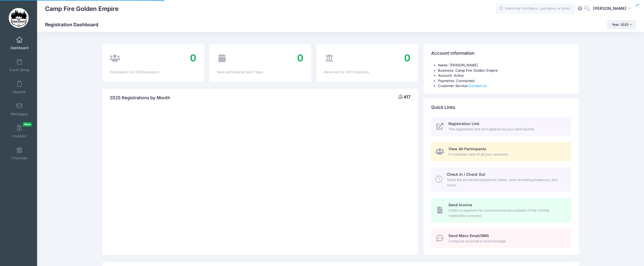 This screenshot has width=644, height=266. I want to click on h1: Camp Fire Golden Empire, so click(82, 9).